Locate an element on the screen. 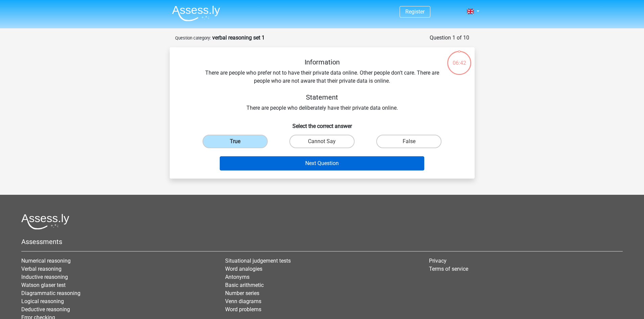  a: Terms of service is located at coordinates (449, 269).